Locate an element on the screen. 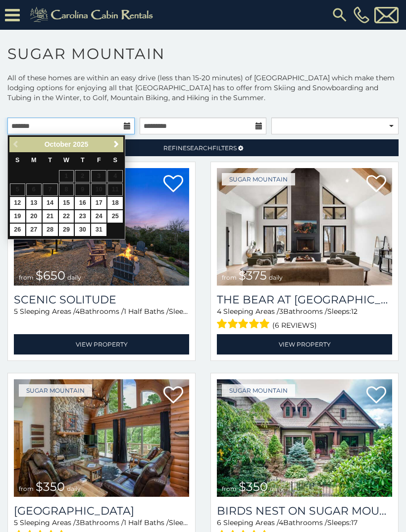 The width and height of the screenshot is (406, 532). a: 20 is located at coordinates (34, 216).